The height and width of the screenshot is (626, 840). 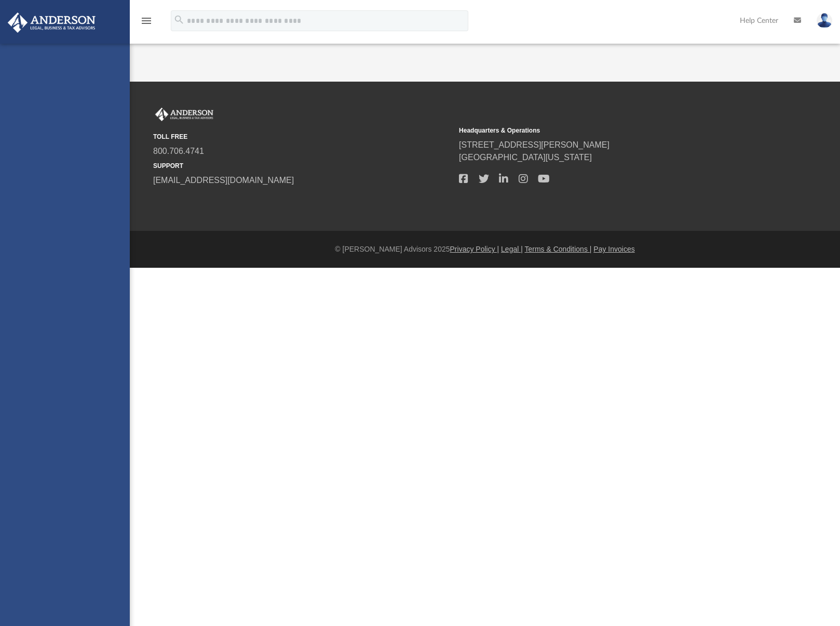 I want to click on i: search, so click(x=179, y=20).